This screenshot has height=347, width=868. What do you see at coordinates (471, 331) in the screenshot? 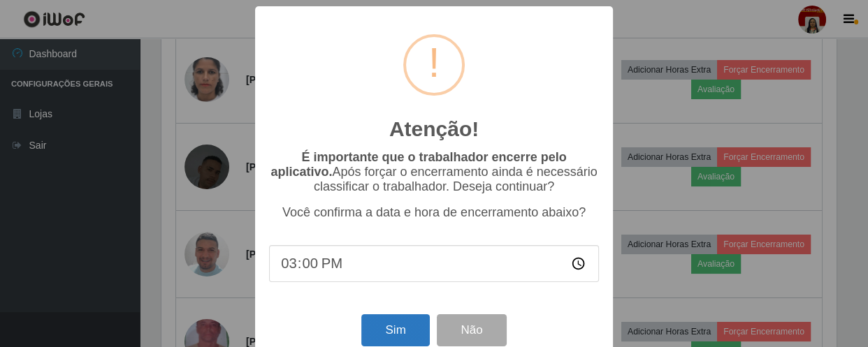
I see `button: Não` at bounding box center [471, 331].